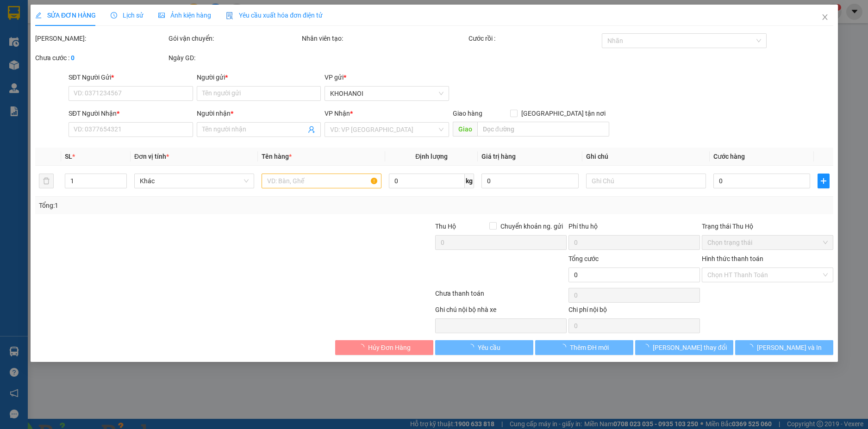 The width and height of the screenshot is (868, 429). I want to click on div: Cước rồi :, so click(534, 39).